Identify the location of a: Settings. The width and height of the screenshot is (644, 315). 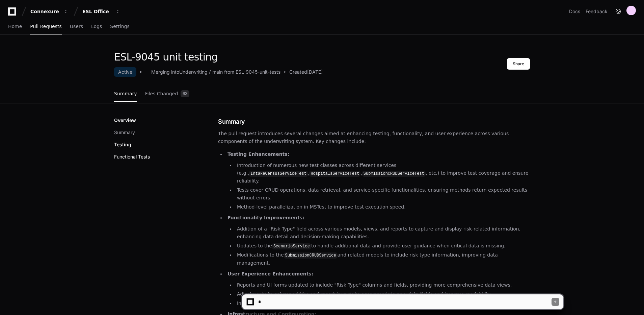
(120, 27).